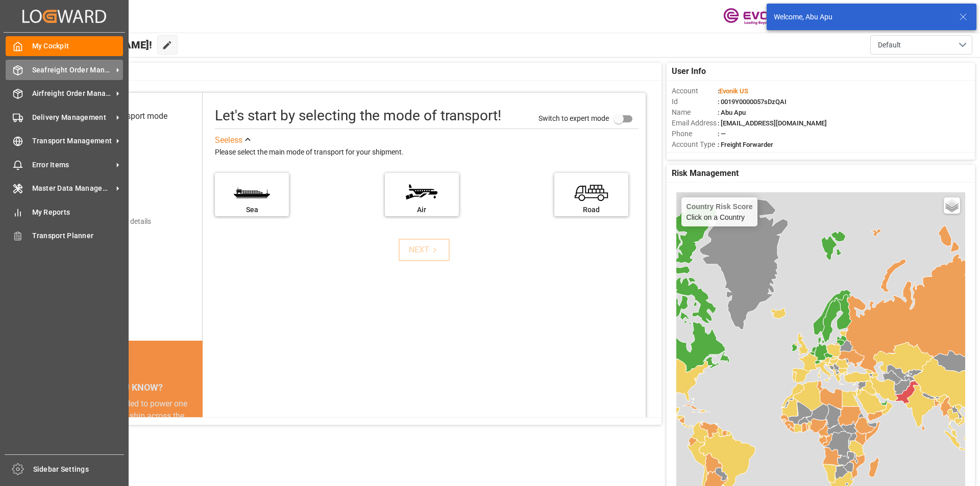 The width and height of the screenshot is (980, 486). I want to click on span: Account Type, so click(695, 145).